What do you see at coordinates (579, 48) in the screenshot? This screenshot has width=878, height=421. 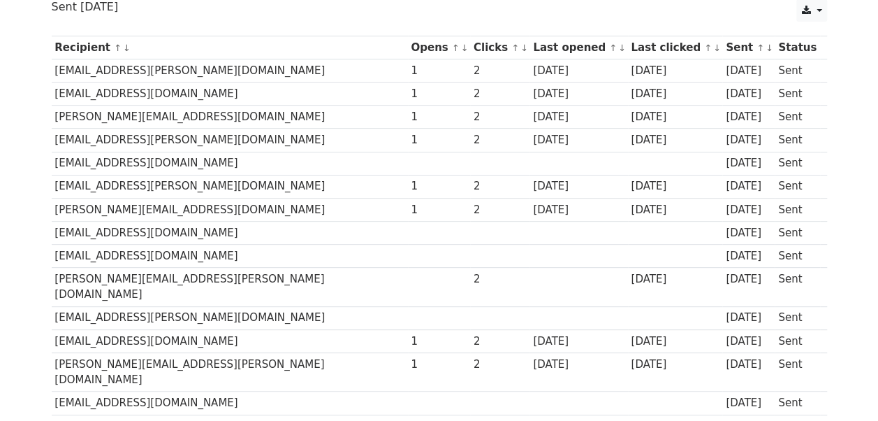 I see `th: Last opened` at bounding box center [579, 48].